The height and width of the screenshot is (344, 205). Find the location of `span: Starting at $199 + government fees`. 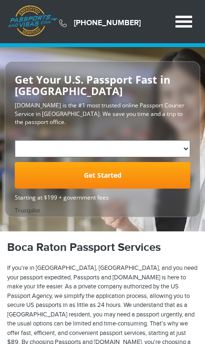

span: Starting at $199 + government fees is located at coordinates (102, 197).